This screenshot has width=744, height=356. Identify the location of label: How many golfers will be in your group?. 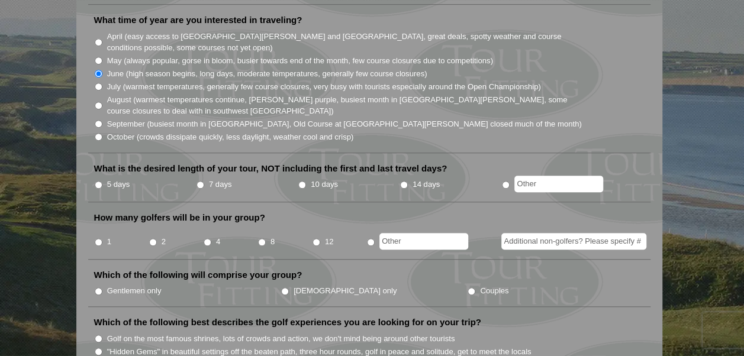
(179, 218).